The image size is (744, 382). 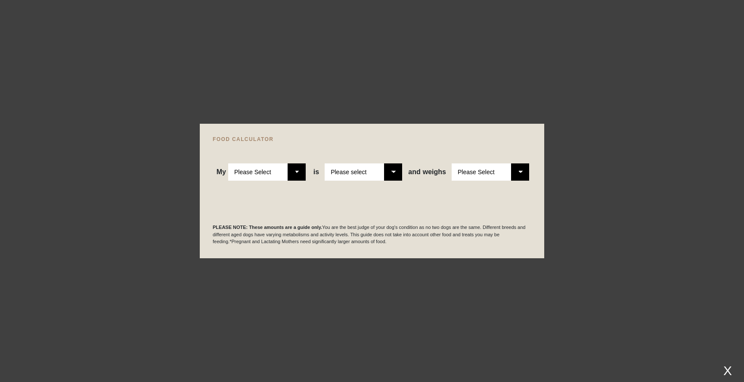 What do you see at coordinates (728, 370) in the screenshot?
I see `div: X` at bounding box center [728, 370].